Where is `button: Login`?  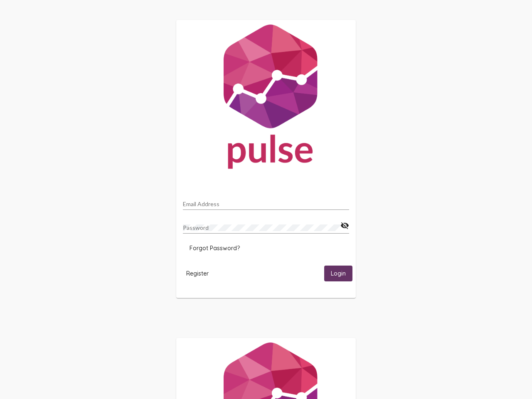
button: Login is located at coordinates (338, 273).